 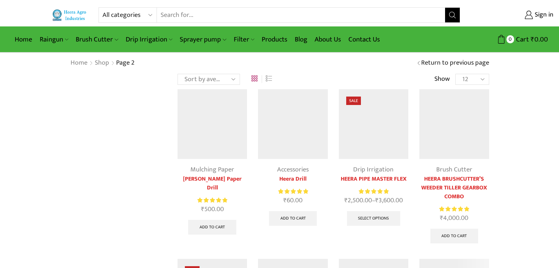 What do you see at coordinates (212, 209) in the screenshot?
I see `bdi: 500.00` at bounding box center [212, 209].